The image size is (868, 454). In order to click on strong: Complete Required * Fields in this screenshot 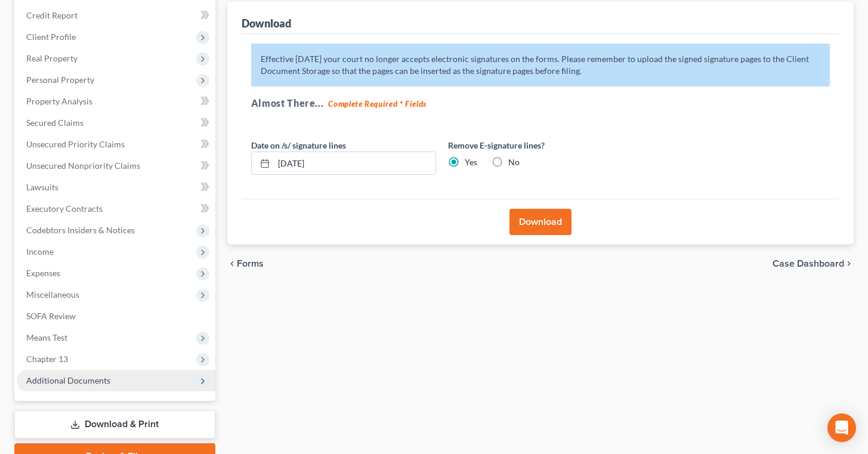, I will do `click(377, 104)`.